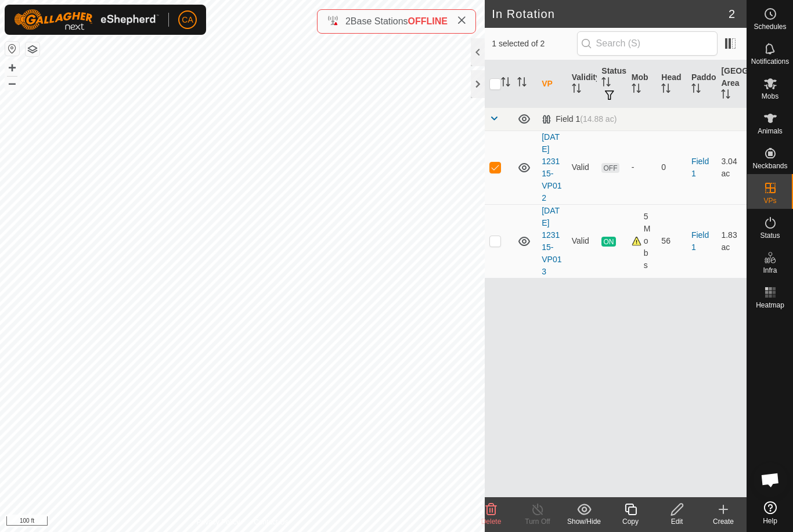  Describe the element at coordinates (642, 85) in the screenshot. I see `th: Mob` at that location.